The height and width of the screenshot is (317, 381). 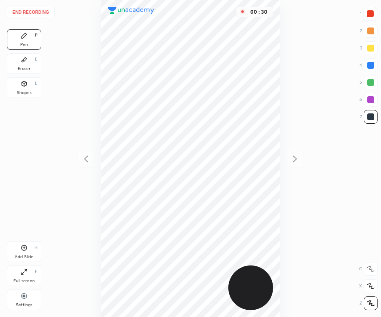 What do you see at coordinates (368, 303) in the screenshot?
I see `div: Z` at bounding box center [368, 303].